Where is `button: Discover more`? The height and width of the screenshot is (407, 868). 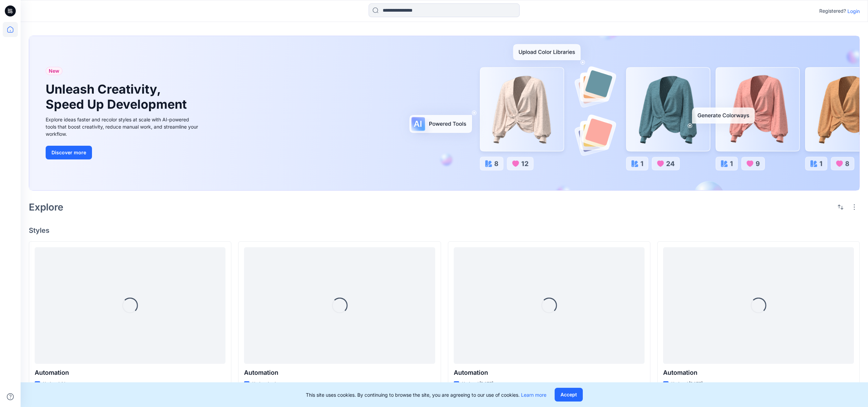
button: Discover more is located at coordinates (69, 153).